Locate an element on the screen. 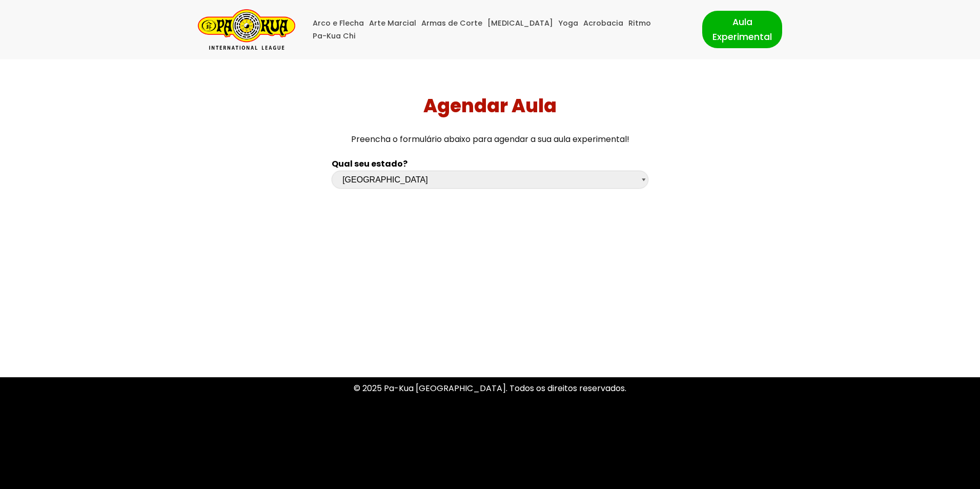  a: Yoga is located at coordinates (568, 23).